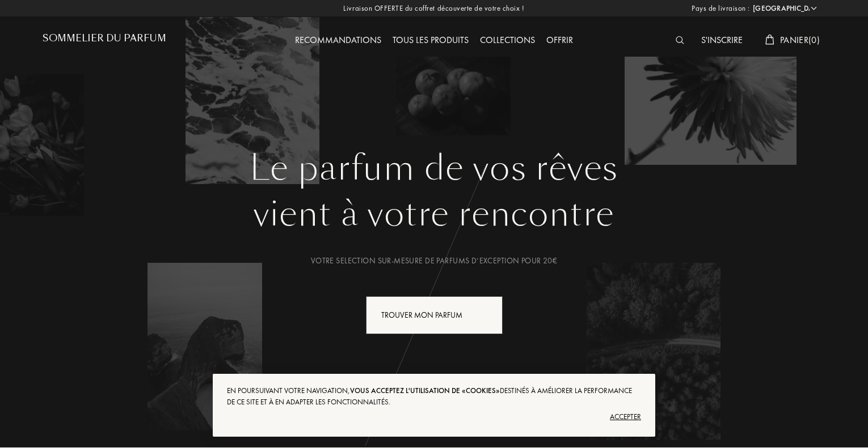 The width and height of the screenshot is (868, 448). I want to click on div: Accepter, so click(434, 417).